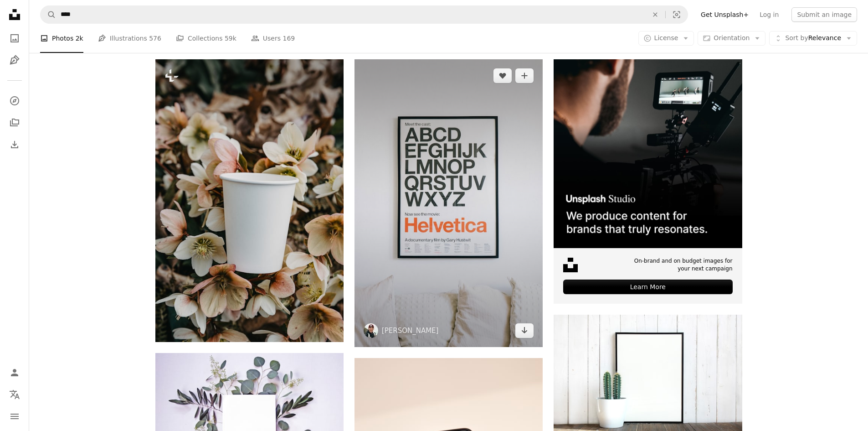 The image size is (868, 431). What do you see at coordinates (48, 15) in the screenshot?
I see `button: Search Unsplash` at bounding box center [48, 15].